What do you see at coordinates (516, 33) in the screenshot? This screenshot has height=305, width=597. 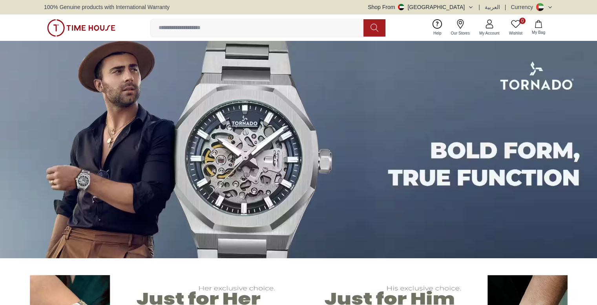 I see `span: Wishlist` at bounding box center [516, 33].